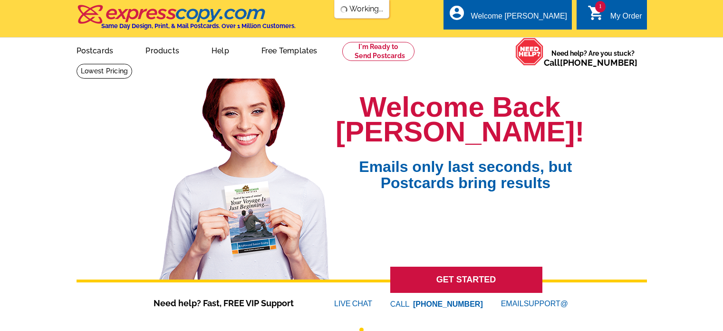 Image resolution: width=723 pixels, height=331 pixels. What do you see at coordinates (290, 49) in the screenshot?
I see `a: Free Templates` at bounding box center [290, 49].